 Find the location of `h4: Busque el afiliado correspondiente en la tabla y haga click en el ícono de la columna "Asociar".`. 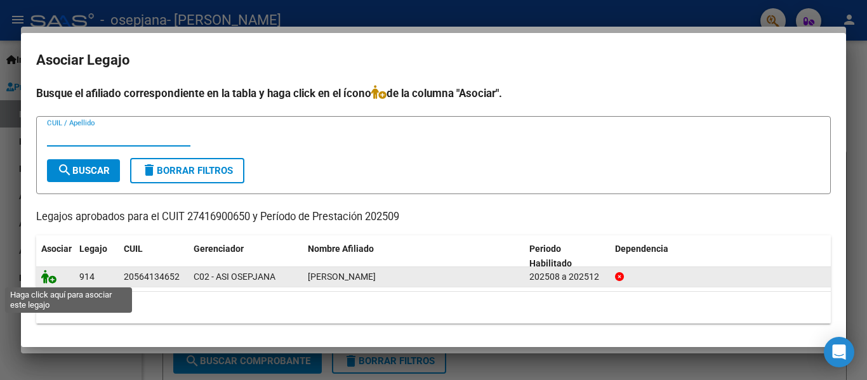

h4: Busque el afiliado correspondiente en la tabla y haga click en el ícono de la columna "Asociar". is located at coordinates (433, 93).